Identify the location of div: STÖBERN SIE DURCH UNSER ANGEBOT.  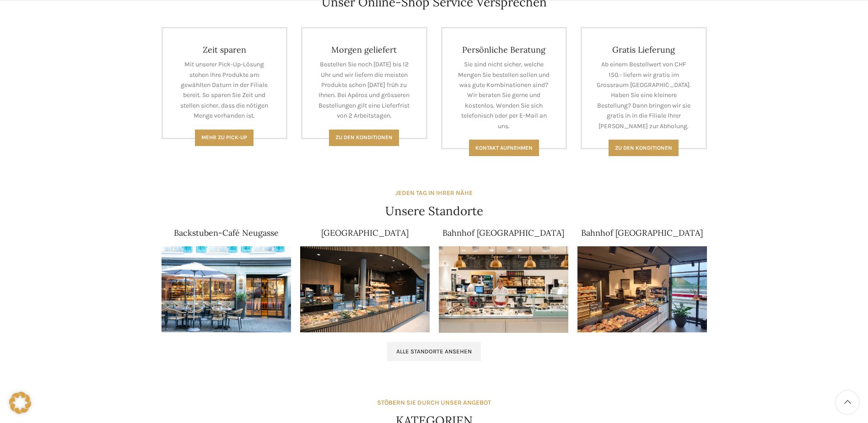
(434, 403).